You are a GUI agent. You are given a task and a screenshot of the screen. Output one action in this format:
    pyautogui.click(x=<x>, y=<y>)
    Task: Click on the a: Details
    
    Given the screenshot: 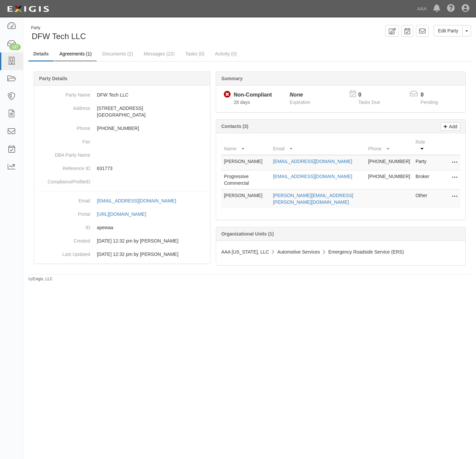 What is the action you would take?
    pyautogui.click(x=41, y=54)
    